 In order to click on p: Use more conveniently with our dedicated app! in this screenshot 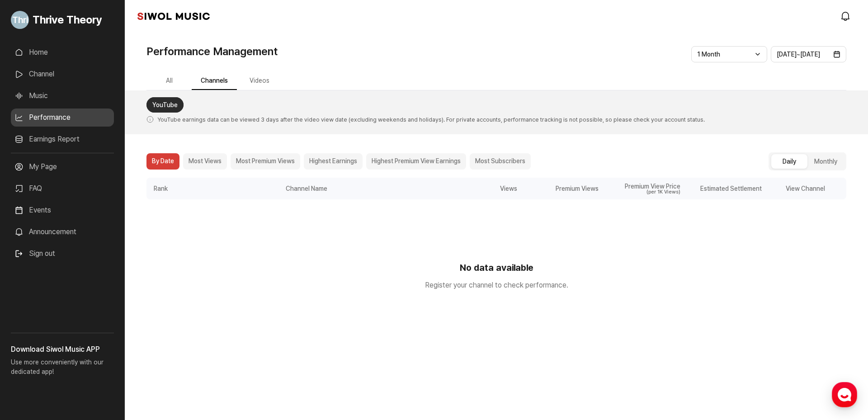, I will do `click(62, 369)`.